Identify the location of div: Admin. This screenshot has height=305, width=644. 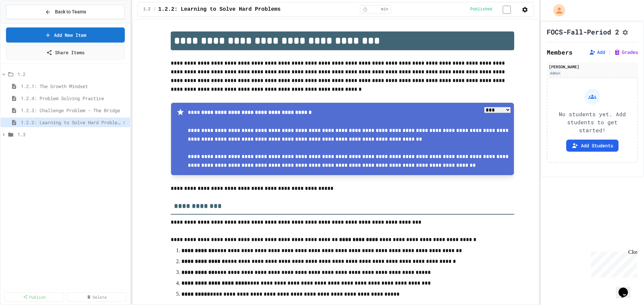
(555, 73).